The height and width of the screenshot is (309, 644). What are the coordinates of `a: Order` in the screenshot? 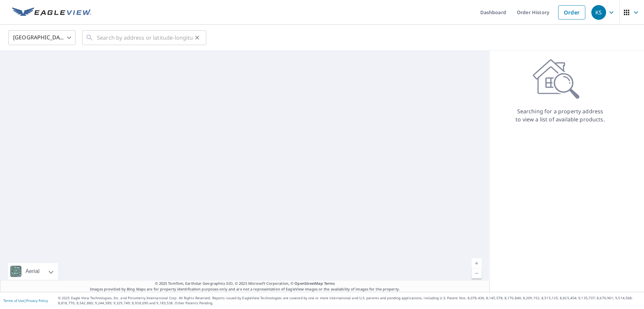 It's located at (571, 13).